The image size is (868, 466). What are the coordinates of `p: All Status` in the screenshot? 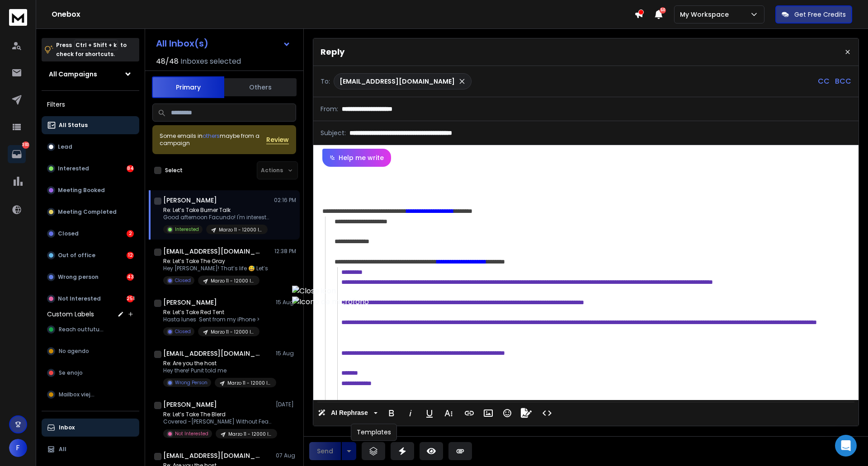 It's located at (73, 125).